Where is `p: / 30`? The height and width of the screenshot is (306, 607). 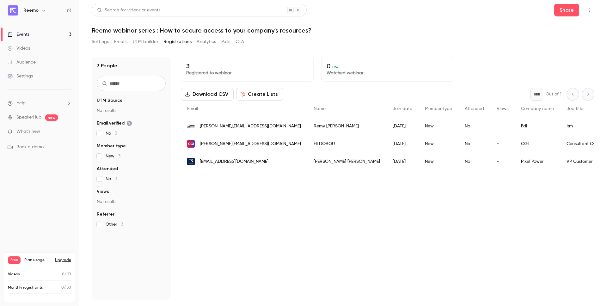
p: / 30 is located at coordinates (66, 288).